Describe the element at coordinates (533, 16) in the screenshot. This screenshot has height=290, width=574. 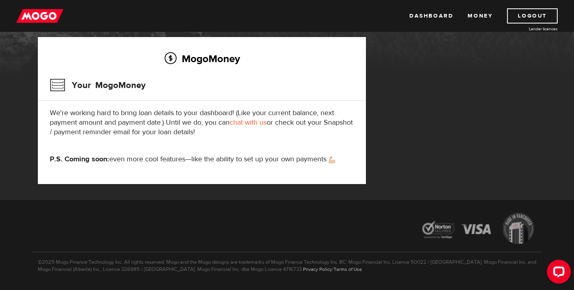
I see `a: Logout` at that location.